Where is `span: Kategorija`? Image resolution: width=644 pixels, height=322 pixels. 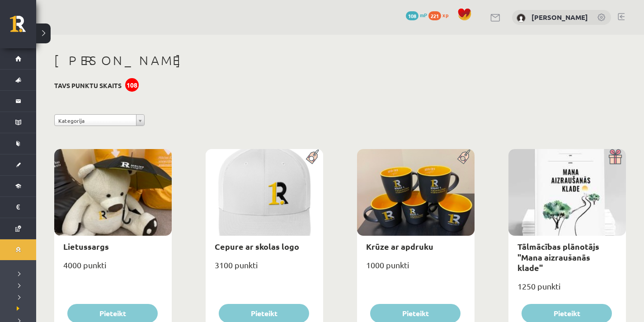 span: Kategorija is located at coordinates (95, 120).